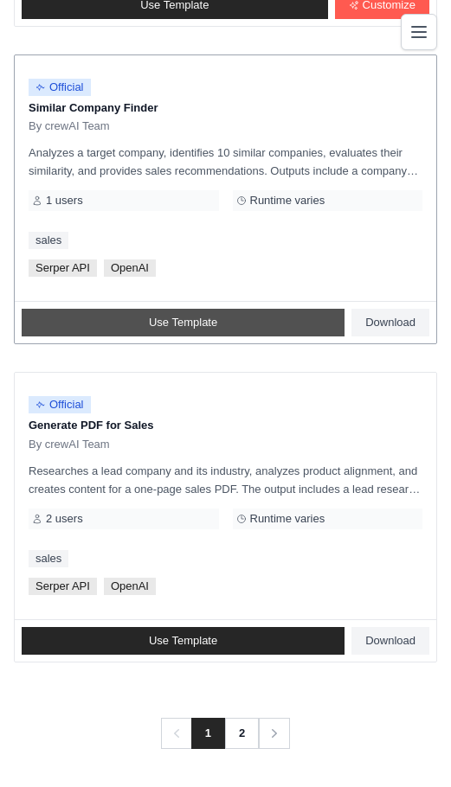  What do you see at coordinates (64, 519) in the screenshot?
I see `span: 2 users` at bounding box center [64, 519].